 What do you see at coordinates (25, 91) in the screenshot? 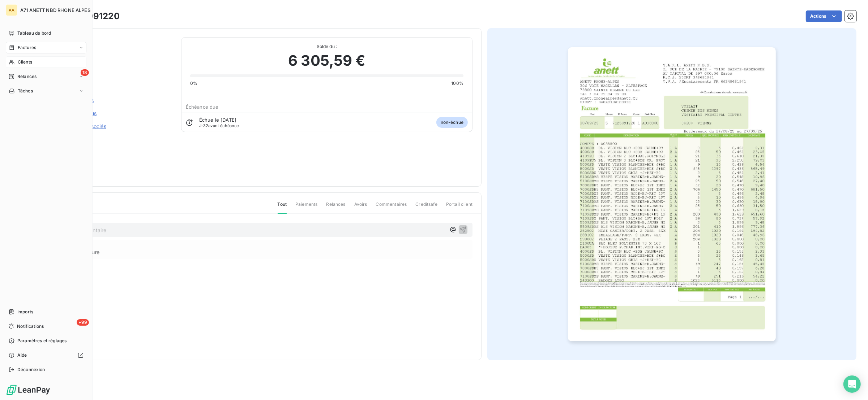
I see `span: Tâches` at bounding box center [25, 91].